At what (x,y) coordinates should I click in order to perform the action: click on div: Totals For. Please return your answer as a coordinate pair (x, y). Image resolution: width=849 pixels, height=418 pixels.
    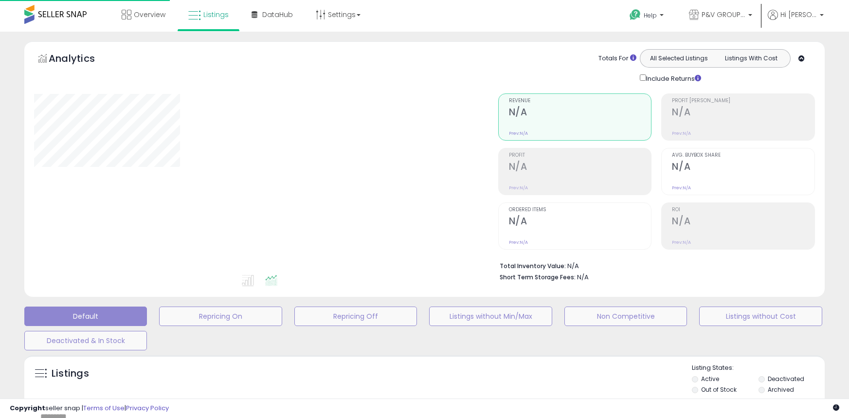
    Looking at the image, I should click on (618, 58).